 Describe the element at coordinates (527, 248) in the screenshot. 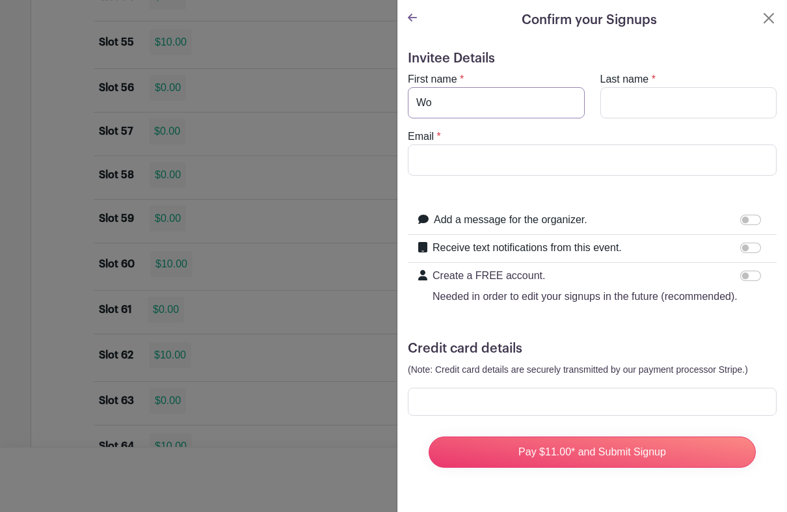

I see `label: Receive text notifications from this event.` at that location.